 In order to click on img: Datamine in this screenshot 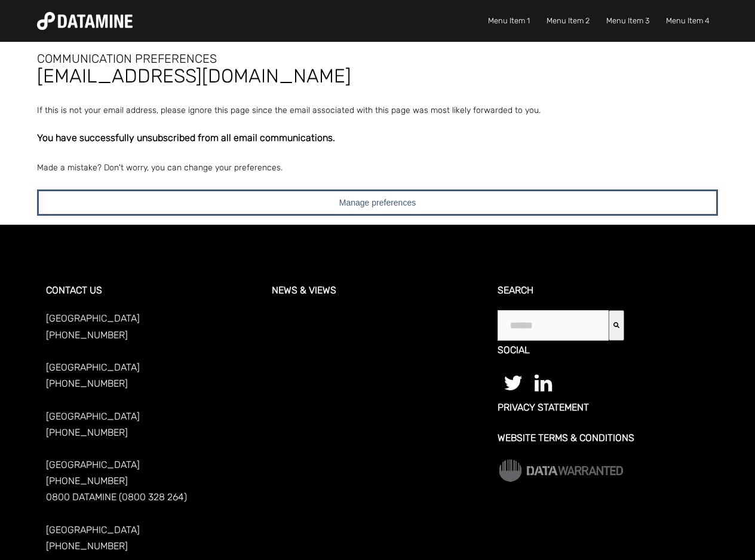, I will do `click(85, 21)`.